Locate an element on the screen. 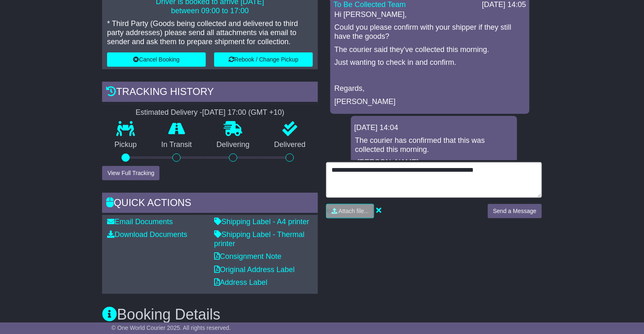 This screenshot has height=334, width=644. p: * Third Party (Goods being collected and delivered to third party addresses) please send all atta... is located at coordinates (210, 32).